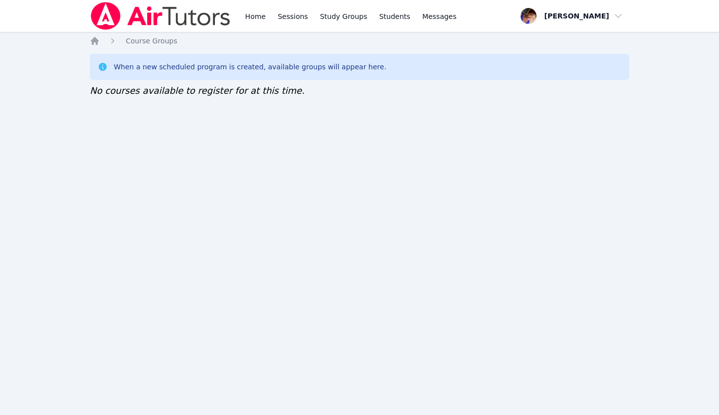 The width and height of the screenshot is (719, 415). Describe the element at coordinates (197, 90) in the screenshot. I see `span: No courses available to register for at this time.` at that location.